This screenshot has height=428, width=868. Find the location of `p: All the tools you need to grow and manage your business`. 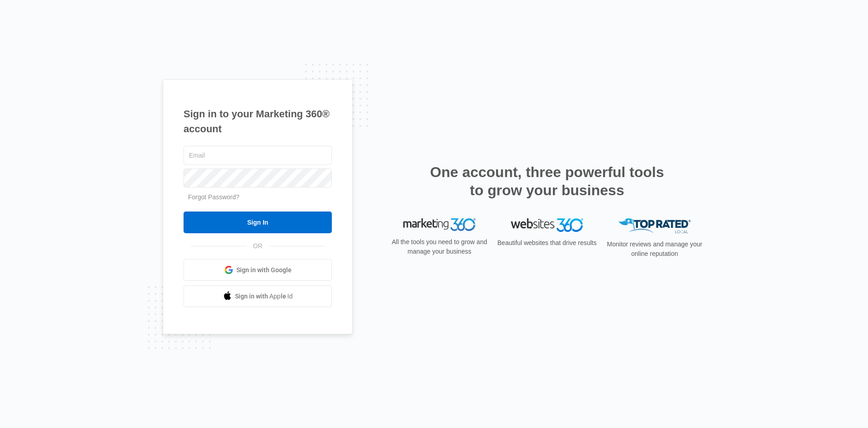

p: All the tools you need to grow and manage your business is located at coordinates (440, 247).